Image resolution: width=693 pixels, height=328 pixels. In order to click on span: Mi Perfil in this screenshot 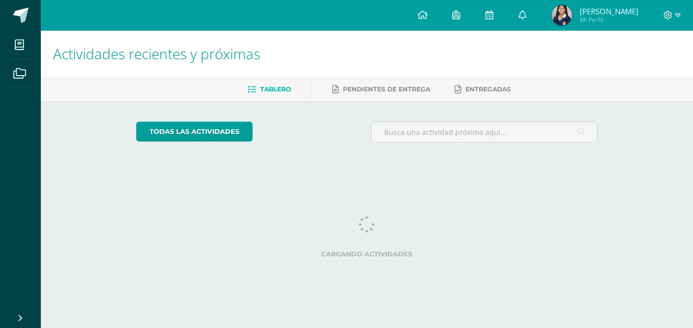, I will do `click(609, 19)`.